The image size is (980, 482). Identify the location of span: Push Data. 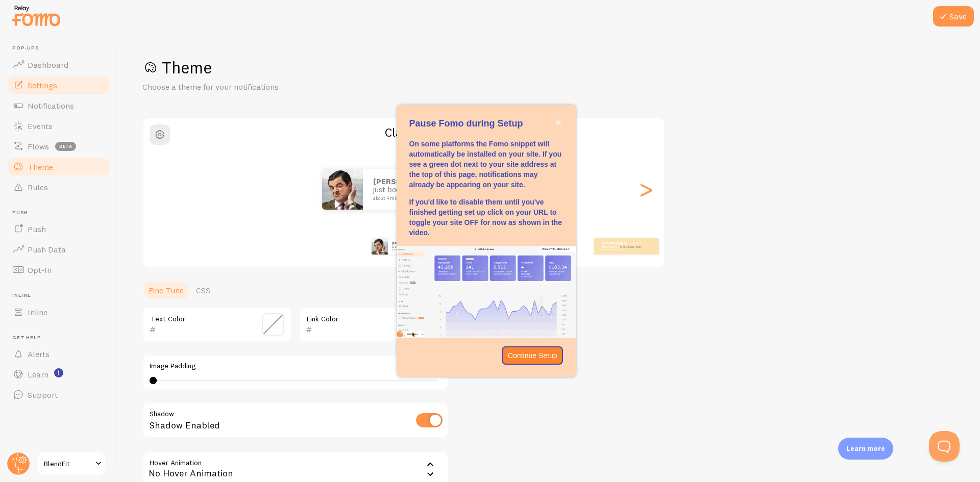
(46, 249).